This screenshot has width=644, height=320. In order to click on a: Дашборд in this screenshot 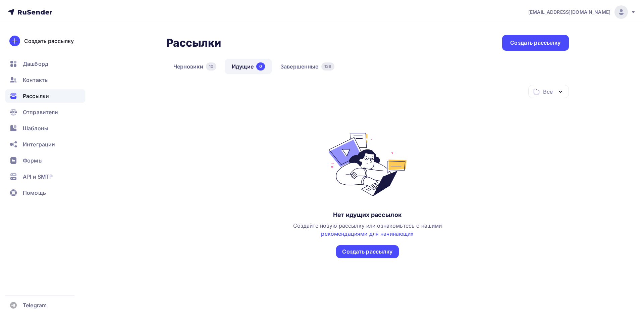, I will do `click(45, 64)`.